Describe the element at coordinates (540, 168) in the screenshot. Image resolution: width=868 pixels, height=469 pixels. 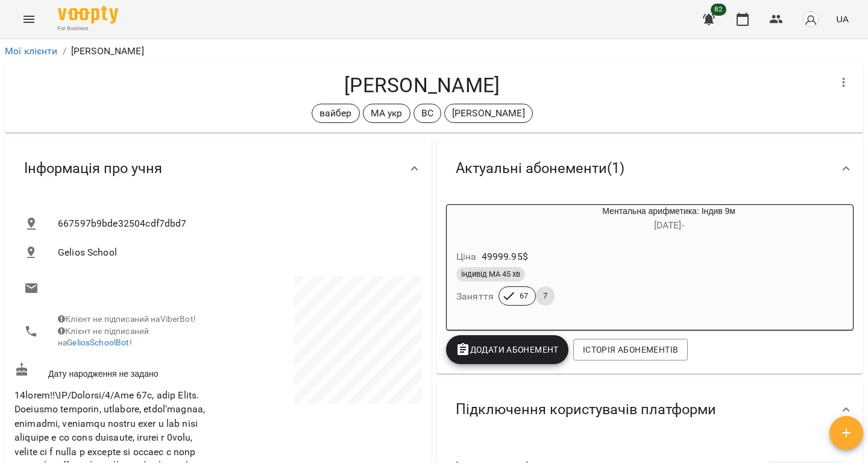
I see `span: Актуальні абонементи ( 1 )` at that location.